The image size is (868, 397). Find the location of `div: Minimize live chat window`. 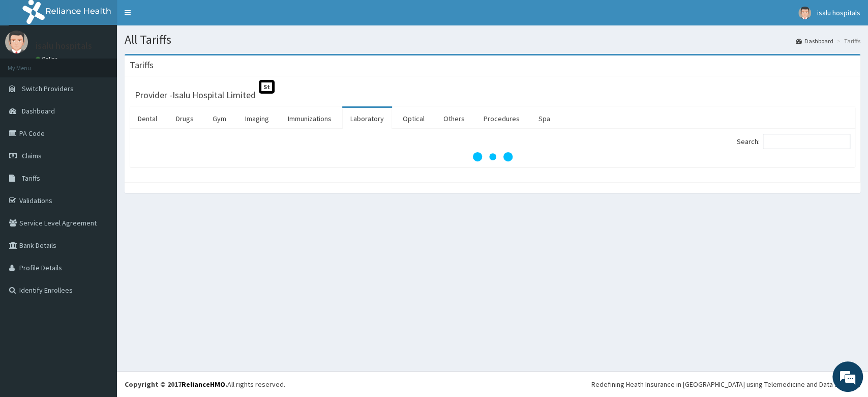

div: Minimize live chat window is located at coordinates (179, 17).